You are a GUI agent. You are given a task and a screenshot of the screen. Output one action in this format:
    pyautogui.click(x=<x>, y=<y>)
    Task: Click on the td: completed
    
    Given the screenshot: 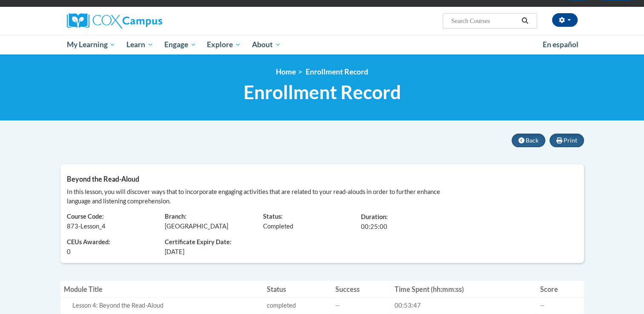 What is the action you would take?
    pyautogui.click(x=297, y=305)
    